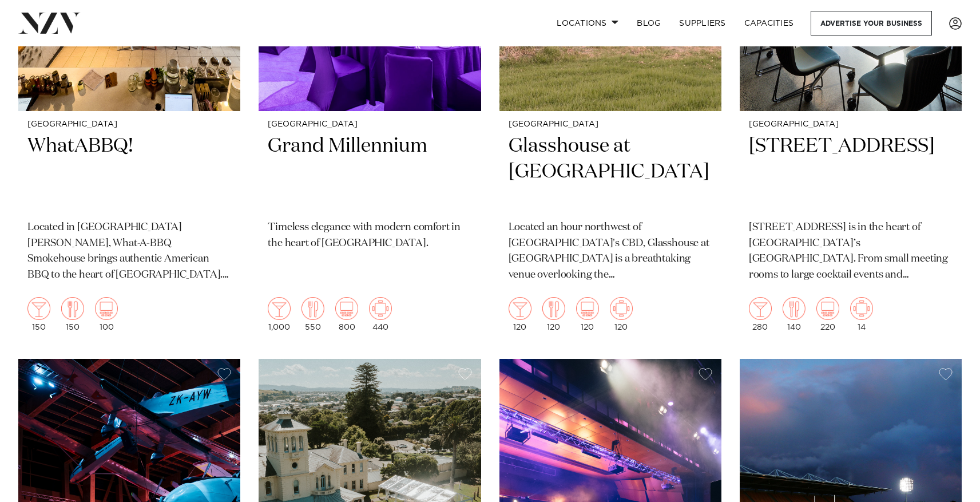 Image resolution: width=980 pixels, height=502 pixels. What do you see at coordinates (794, 314) in the screenshot?
I see `div: 140` at bounding box center [794, 314].